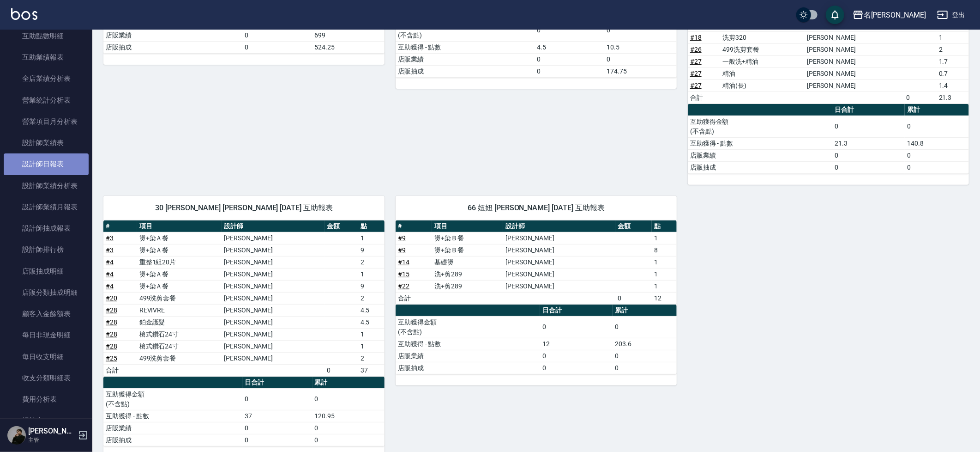 Image resolution: width=980 pixels, height=452 pixels. Describe the element at coordinates (644, 343) in the screenshot. I see `td: 203.6` at that location.